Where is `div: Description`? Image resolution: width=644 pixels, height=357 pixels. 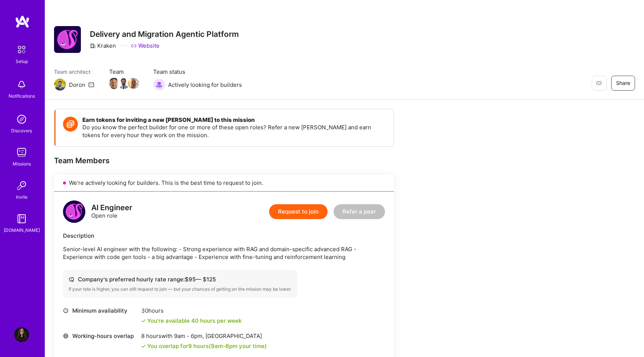
div: Description is located at coordinates (224, 236).